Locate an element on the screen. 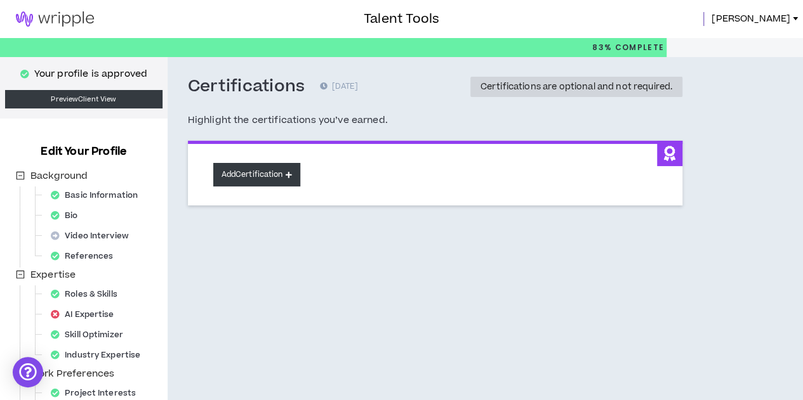  span: Work Preferences is located at coordinates (72, 374).